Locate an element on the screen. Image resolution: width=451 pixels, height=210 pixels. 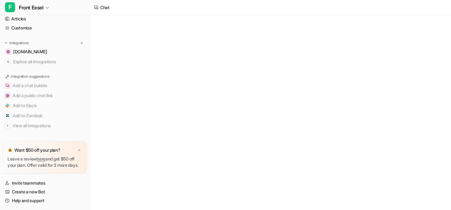
img: Add a chat bubble is located at coordinates (8, 85).